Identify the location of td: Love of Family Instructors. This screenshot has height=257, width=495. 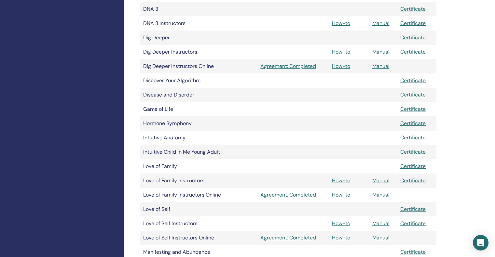
(198, 181).